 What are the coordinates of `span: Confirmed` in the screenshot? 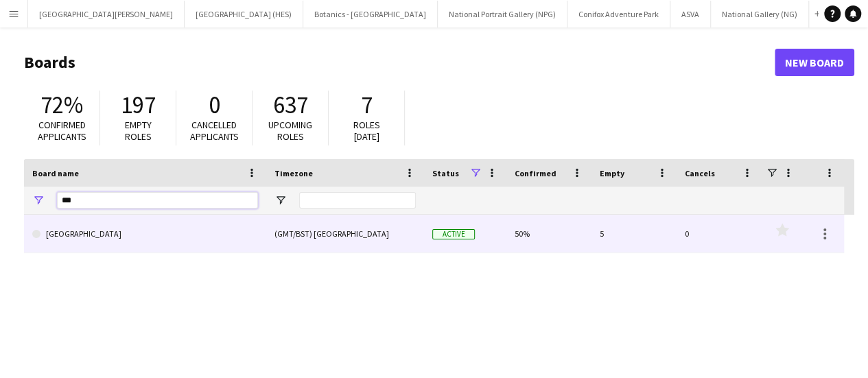 It's located at (536, 173).